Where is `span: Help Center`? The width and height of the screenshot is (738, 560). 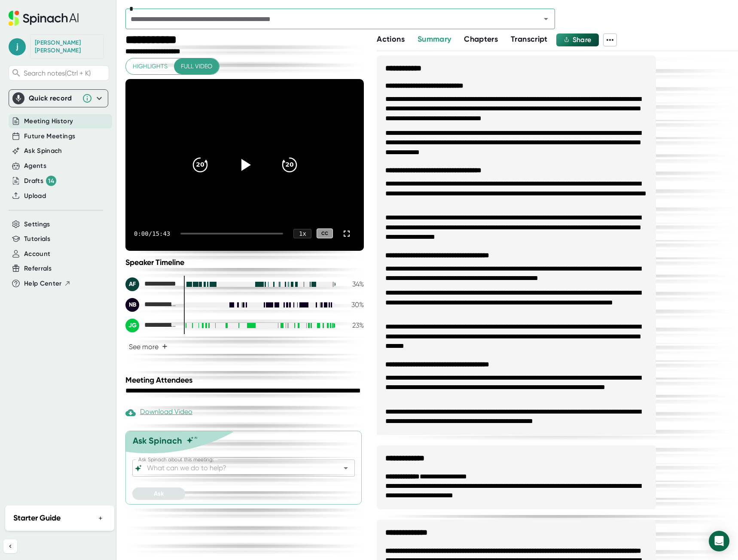 span: Help Center is located at coordinates (43, 283).